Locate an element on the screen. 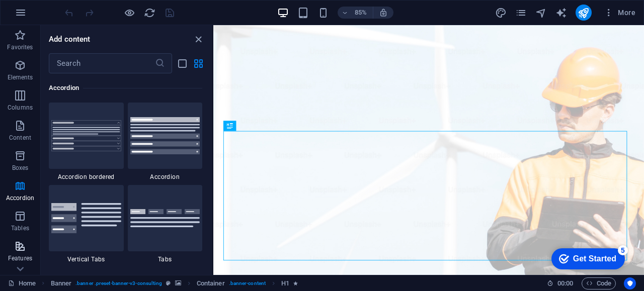 The width and height of the screenshot is (644, 291). button: list-view is located at coordinates (182, 64).